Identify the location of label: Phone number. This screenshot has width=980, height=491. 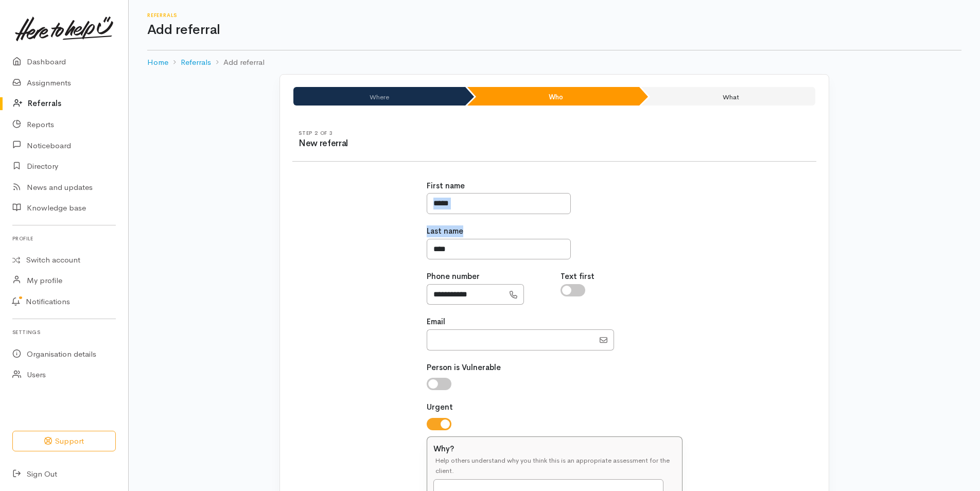
(453, 276).